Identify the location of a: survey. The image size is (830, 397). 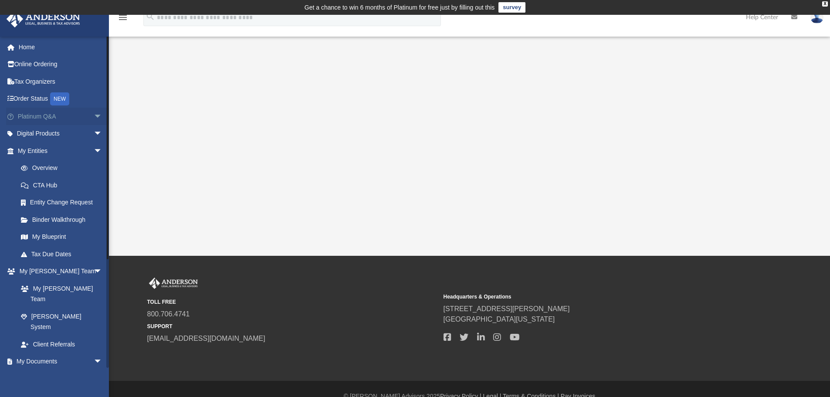
(512, 7).